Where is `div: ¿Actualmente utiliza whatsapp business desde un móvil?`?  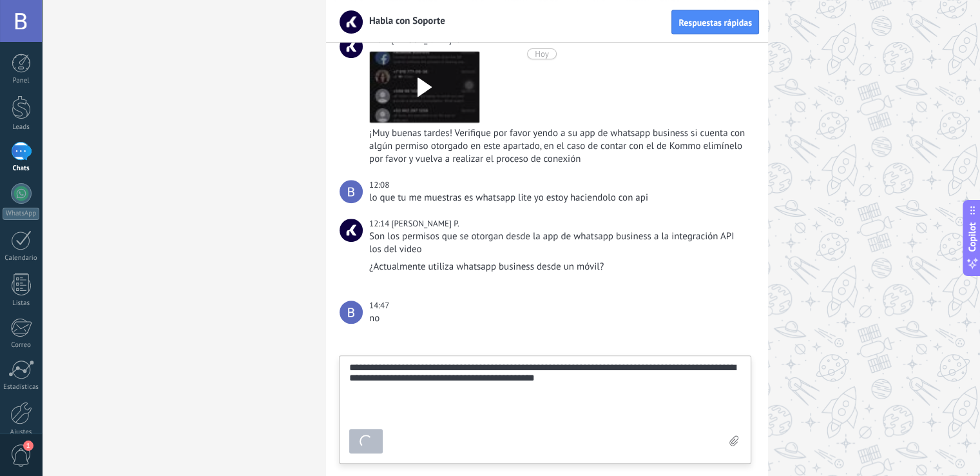
div: ¿Actualmente utiliza whatsapp business desde un móvil? is located at coordinates (559, 267).